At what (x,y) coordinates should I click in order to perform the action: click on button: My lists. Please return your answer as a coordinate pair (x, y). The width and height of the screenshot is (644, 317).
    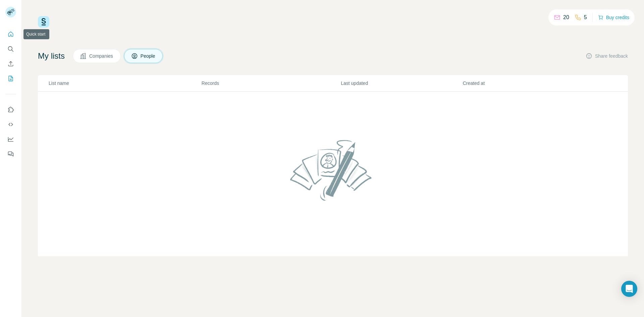
    Looking at the image, I should click on (11, 78).